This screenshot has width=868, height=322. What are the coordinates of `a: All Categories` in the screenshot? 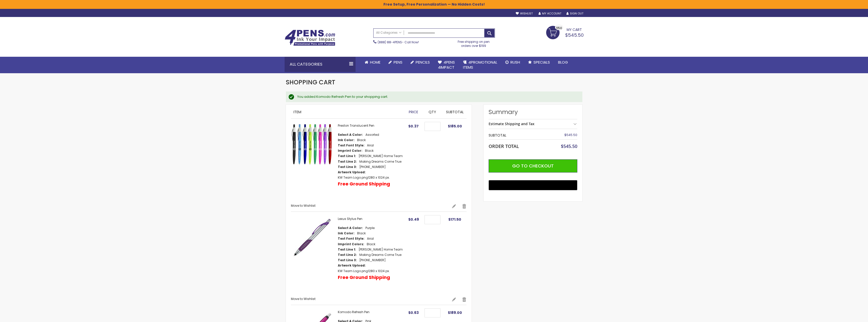 It's located at (389, 33).